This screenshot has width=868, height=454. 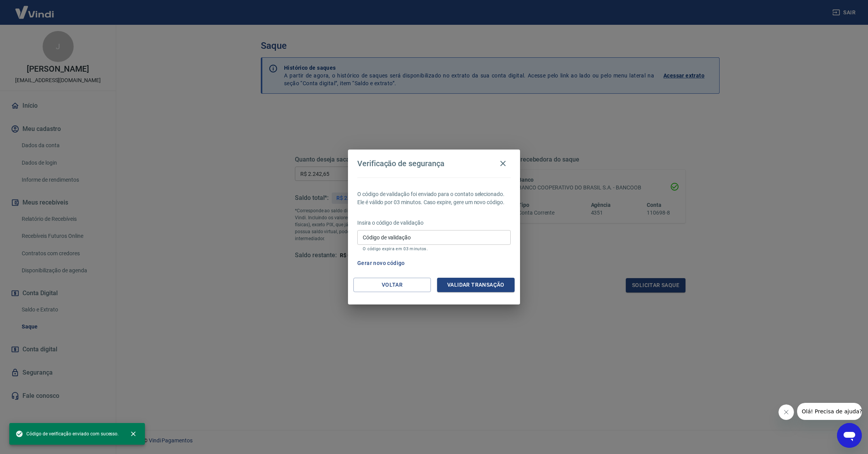 I want to click on h4: Verificação de segurança, so click(x=401, y=164).